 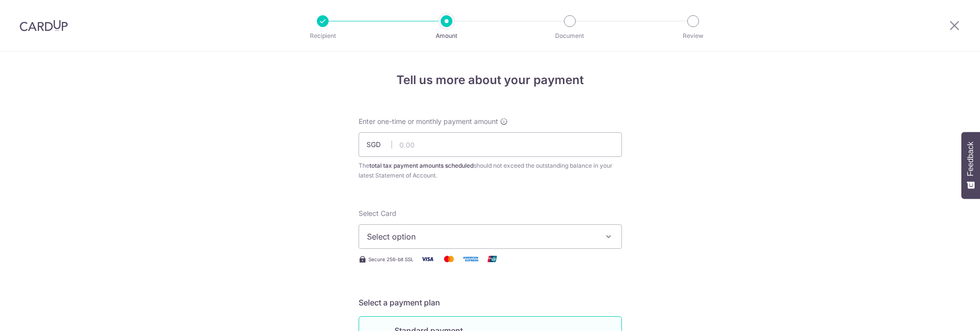 What do you see at coordinates (490, 237) in the screenshot?
I see `button: Select option` at bounding box center [490, 237].